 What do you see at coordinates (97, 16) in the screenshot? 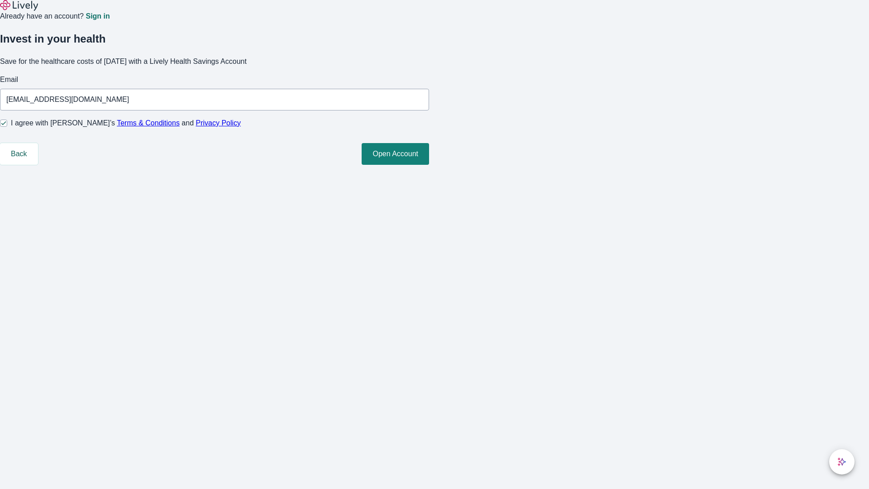
I see `a: Sign in` at bounding box center [97, 16].